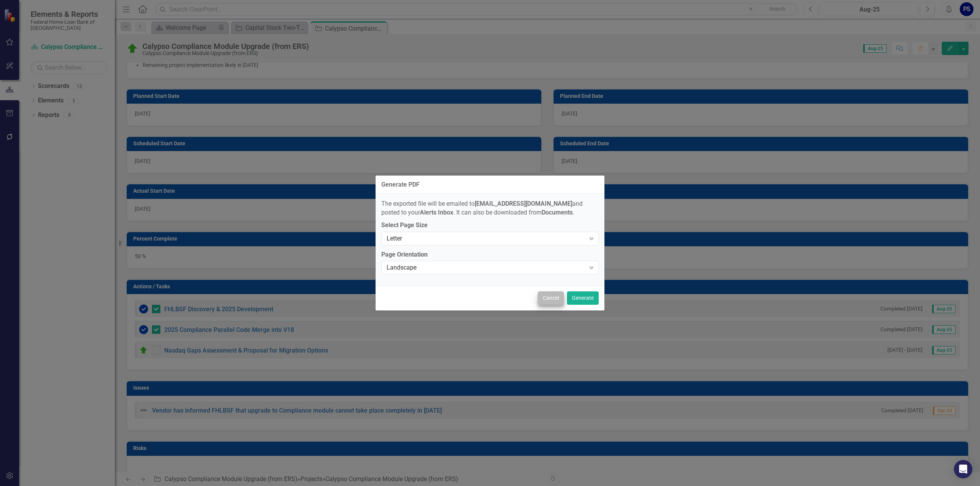 The height and width of the screenshot is (486, 980). Describe the element at coordinates (490, 255) in the screenshot. I see `label: Page Orientation` at that location.